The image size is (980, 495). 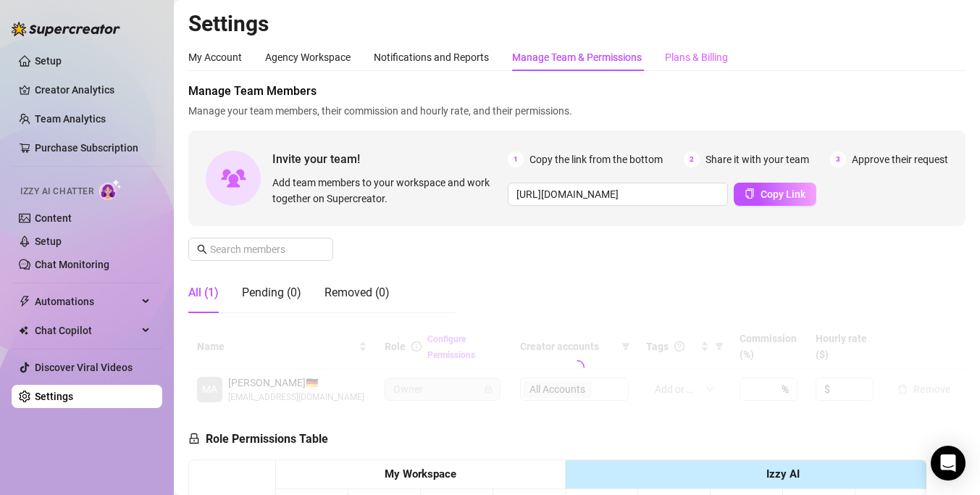 I want to click on span: 2, so click(x=691, y=160).